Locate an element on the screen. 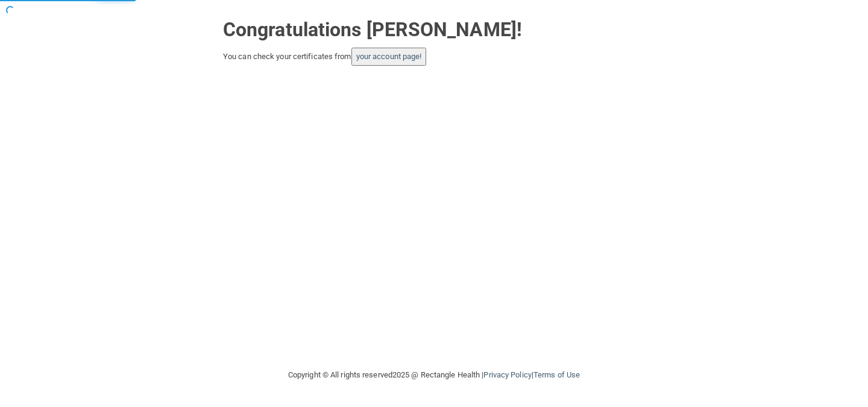 This screenshot has width=868, height=407. a: your account page! is located at coordinates (388, 56).